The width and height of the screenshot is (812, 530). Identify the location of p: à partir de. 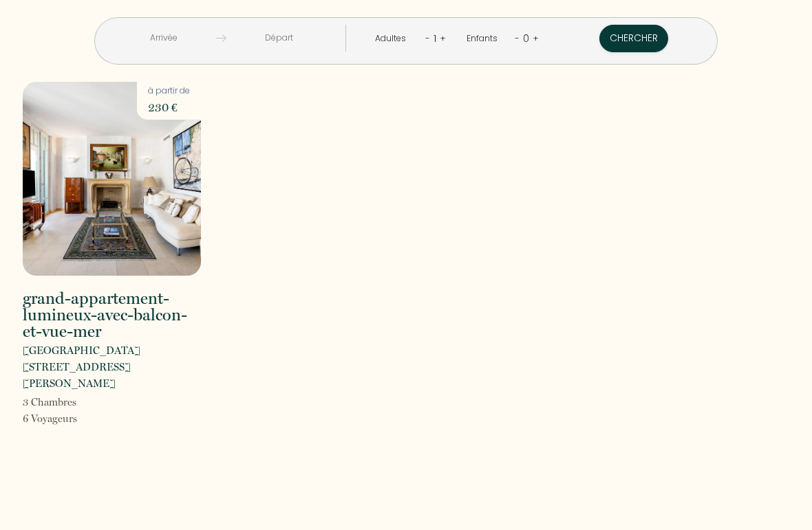
(169, 91).